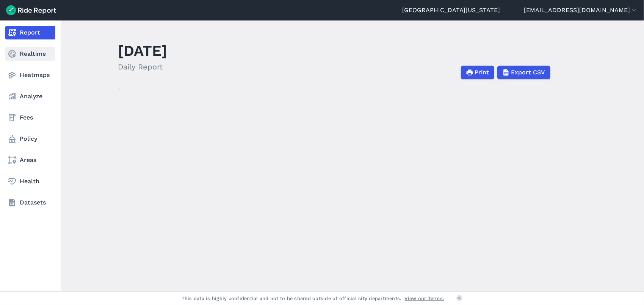 This screenshot has width=644, height=305. What do you see at coordinates (482, 72) in the screenshot?
I see `span: Print` at bounding box center [482, 72].